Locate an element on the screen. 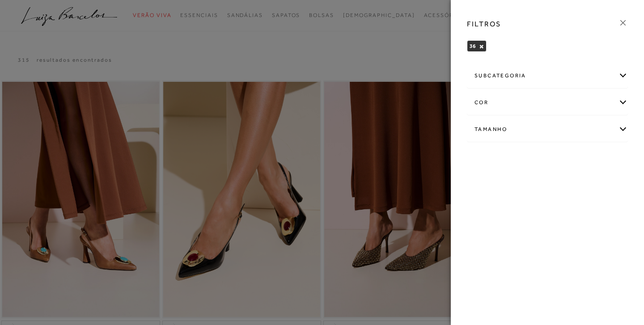  button: 36 Close is located at coordinates (481, 46).